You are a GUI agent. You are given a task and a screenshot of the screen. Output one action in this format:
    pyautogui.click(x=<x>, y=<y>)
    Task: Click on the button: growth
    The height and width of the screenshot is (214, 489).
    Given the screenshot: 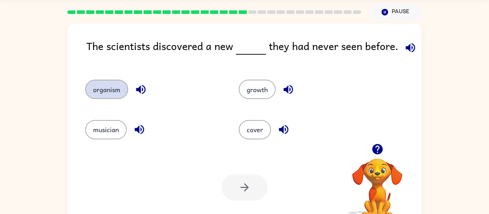 What is the action you would take?
    pyautogui.click(x=257, y=89)
    